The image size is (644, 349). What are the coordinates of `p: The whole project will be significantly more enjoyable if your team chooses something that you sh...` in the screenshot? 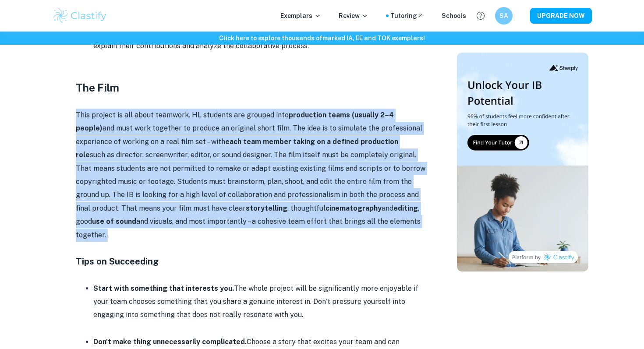 It's located at (260, 302).